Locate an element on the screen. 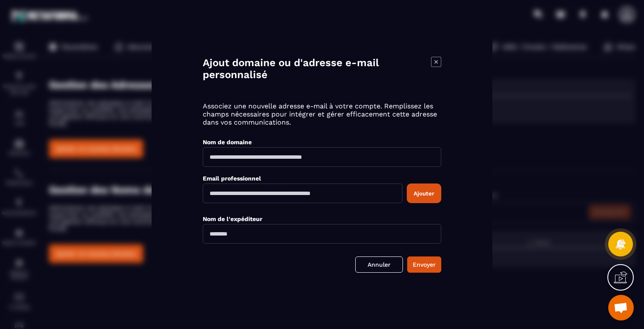 The width and height of the screenshot is (644, 329). a: Annuler is located at coordinates (379, 265).